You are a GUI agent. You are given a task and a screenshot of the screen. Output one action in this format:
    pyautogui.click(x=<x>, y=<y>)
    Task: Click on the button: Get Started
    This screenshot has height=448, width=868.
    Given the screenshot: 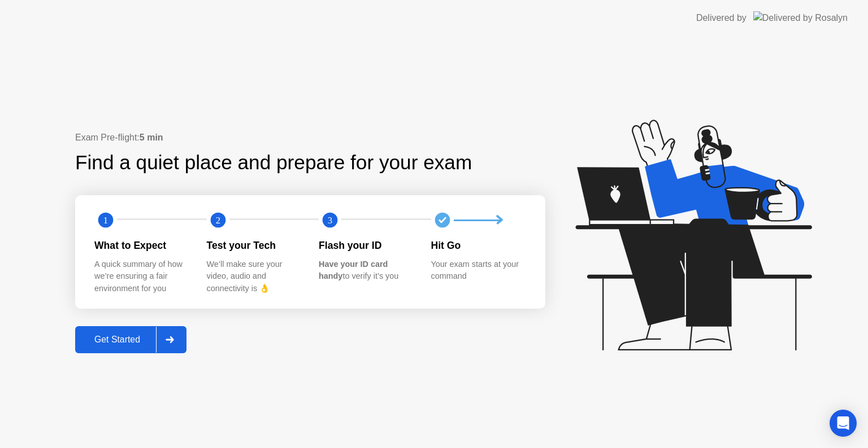 What is the action you would take?
    pyautogui.click(x=131, y=340)
    